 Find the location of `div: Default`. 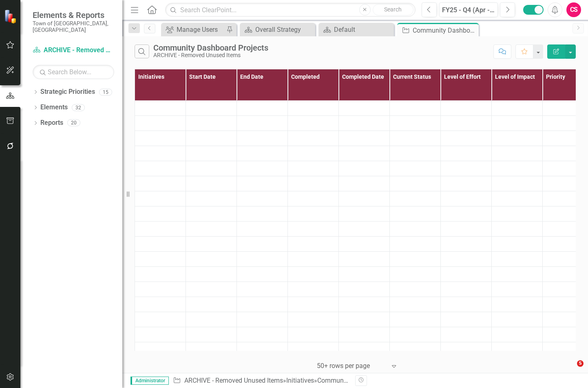

div: Default is located at coordinates (363, 30).